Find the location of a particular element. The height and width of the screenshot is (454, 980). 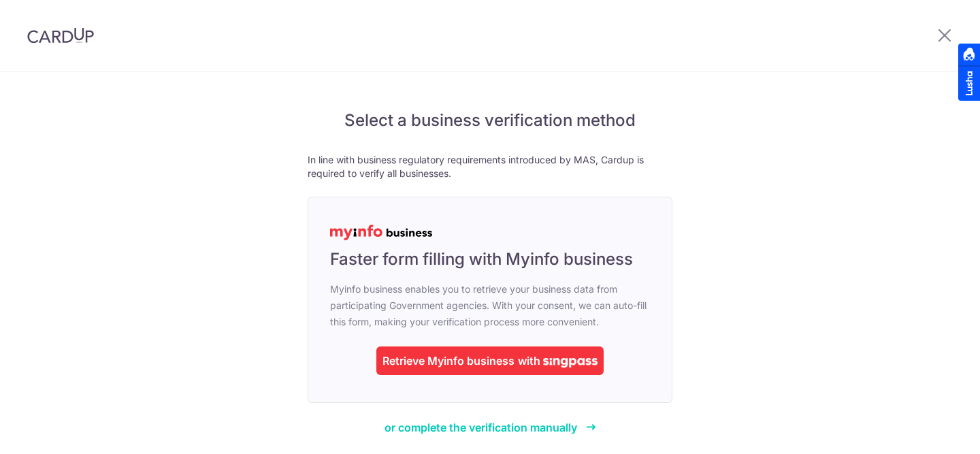

a: or complete the verification manually is located at coordinates (490, 427).